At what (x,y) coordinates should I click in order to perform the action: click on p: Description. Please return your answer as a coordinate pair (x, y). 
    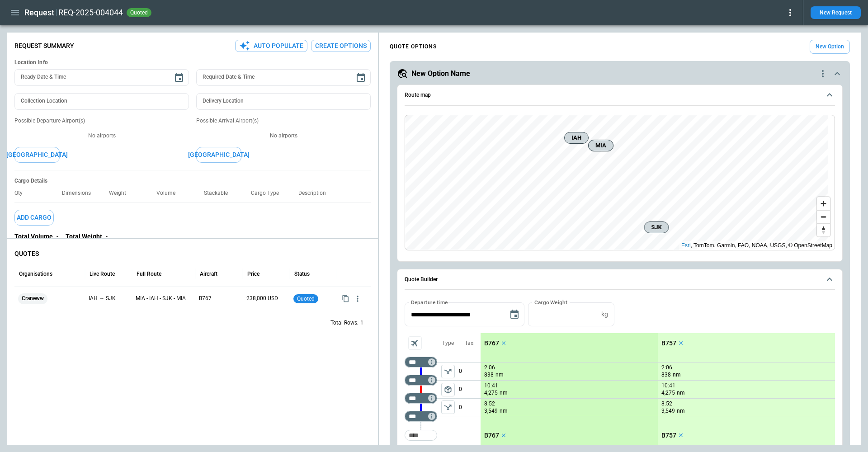
    Looking at the image, I should click on (315, 193).